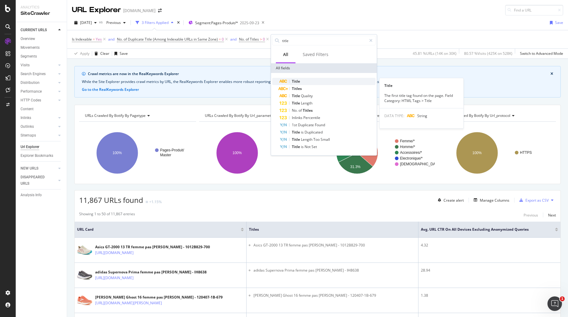 Image resolution: width=568 pixels, height=317 pixels. I want to click on a: DISAPPEARED URLS, so click(38, 180).